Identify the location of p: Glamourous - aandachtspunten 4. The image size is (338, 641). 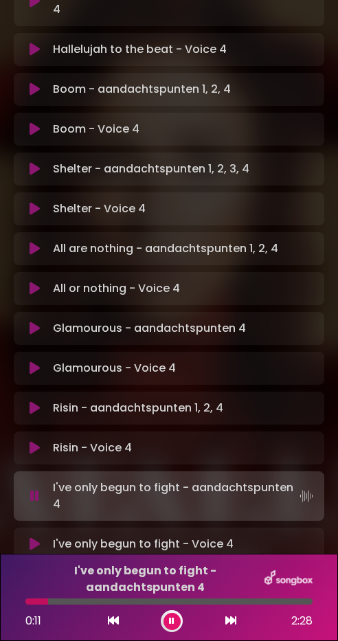
(149, 329).